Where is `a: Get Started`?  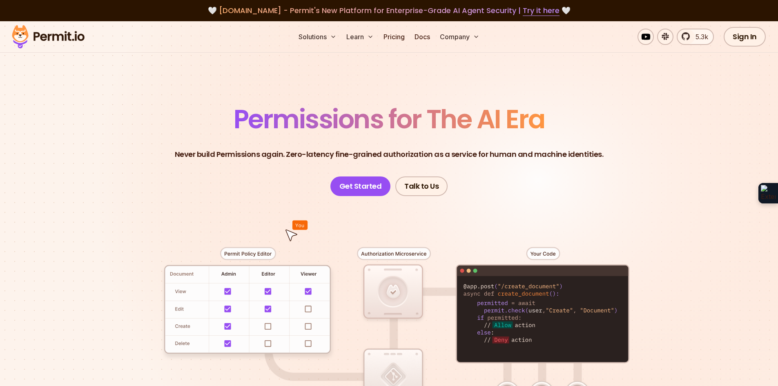 a: Get Started is located at coordinates (361, 186).